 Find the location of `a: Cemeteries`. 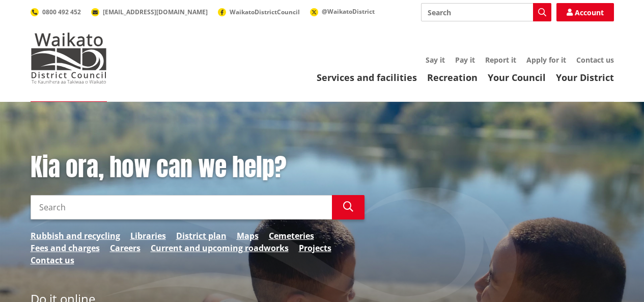

a: Cemeteries is located at coordinates (291, 235).